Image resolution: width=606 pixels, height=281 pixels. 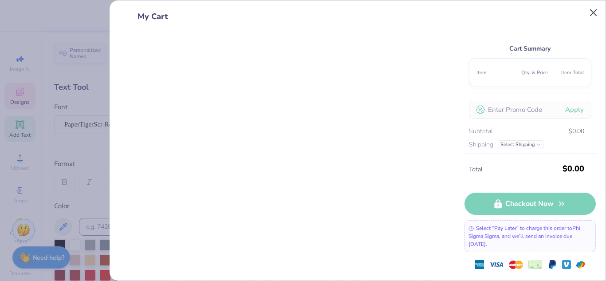 What do you see at coordinates (284, 20) in the screenshot?
I see `div: My Cart` at bounding box center [284, 20].